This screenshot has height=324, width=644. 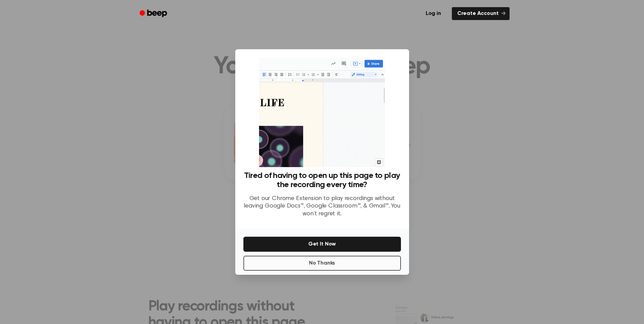 What do you see at coordinates (322, 206) in the screenshot?
I see `p: Get our Chrome Extension to play recordings without leaving Google Docs™, Google Classroom™, & Gm...` at bounding box center [322, 206].